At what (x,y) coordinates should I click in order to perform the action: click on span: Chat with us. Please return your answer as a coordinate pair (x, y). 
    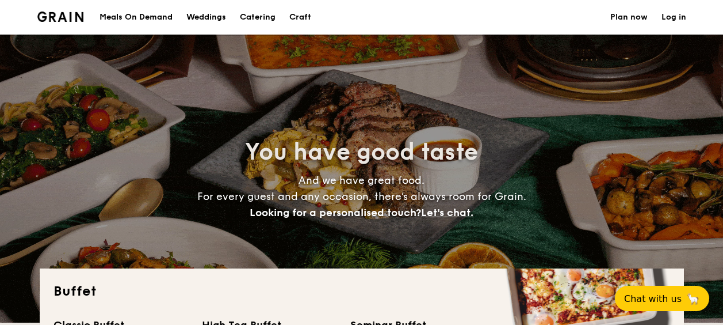
    Looking at the image, I should click on (653, 298).